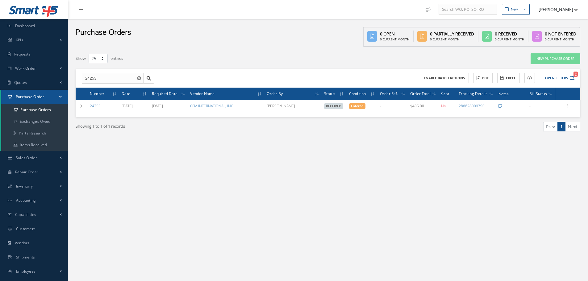 This screenshot has width=588, height=281. What do you see at coordinates (445, 94) in the screenshot?
I see `span: Sent` at bounding box center [445, 94].